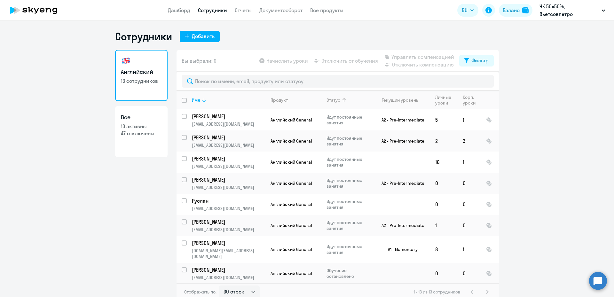 This screenshot has height=297, width=614. Describe the element at coordinates (480, 60) in the screenshot. I see `div: Фильтр` at that location.